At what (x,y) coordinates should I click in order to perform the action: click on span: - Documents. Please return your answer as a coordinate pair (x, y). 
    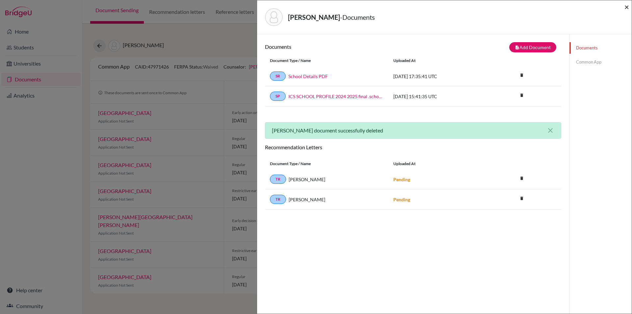
    Looking at the image, I should click on (358, 17).